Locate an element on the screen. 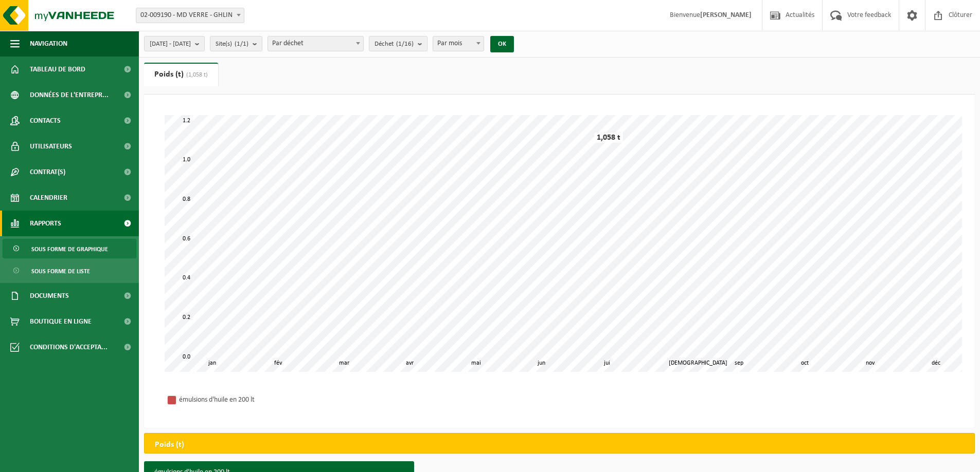  div: émulsions d'huile en 200 lt is located at coordinates (246, 400).